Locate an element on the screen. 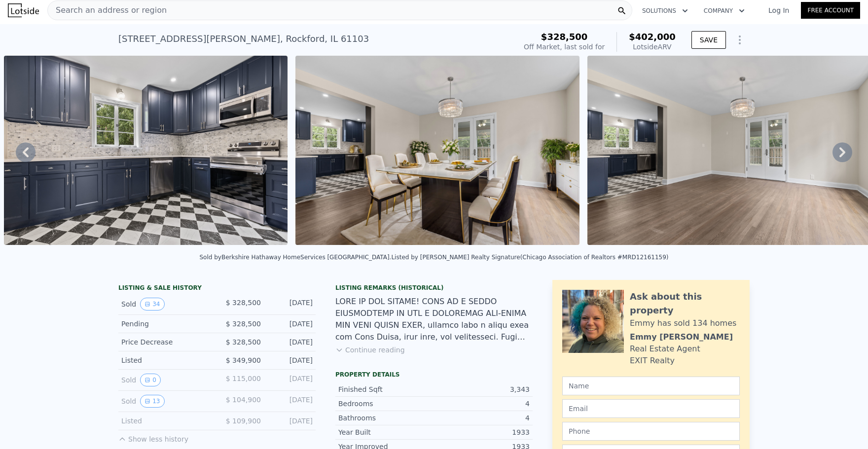  span: $ 115,000 is located at coordinates (243, 379).